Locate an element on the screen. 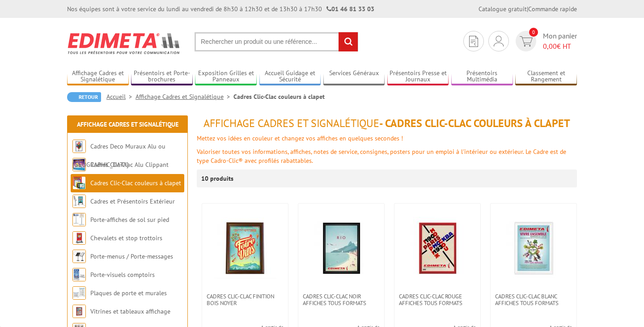 This screenshot has height=327, width=644. img: Cadres Deco Muraux Alu ou Bois is located at coordinates (79, 146).